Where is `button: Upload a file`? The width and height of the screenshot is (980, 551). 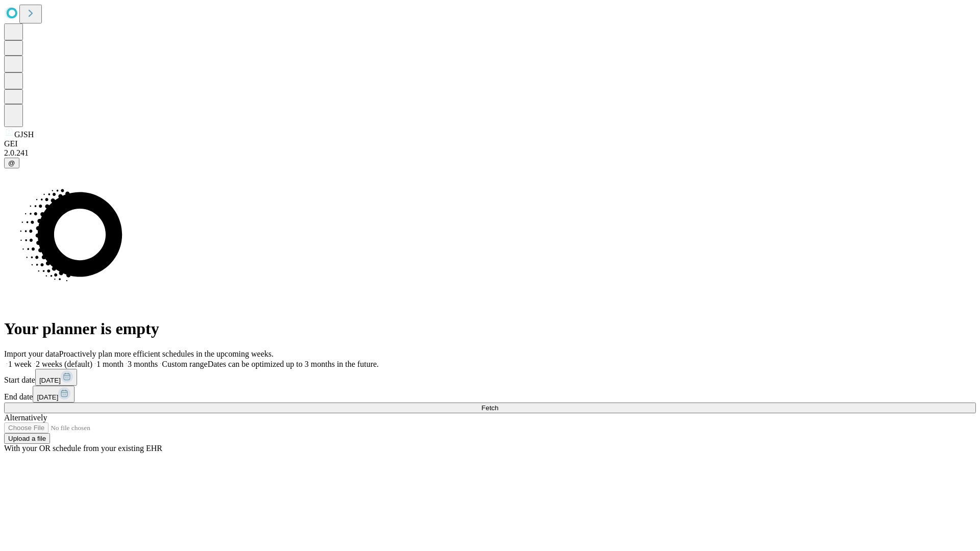 button: Upload a file is located at coordinates (27, 438).